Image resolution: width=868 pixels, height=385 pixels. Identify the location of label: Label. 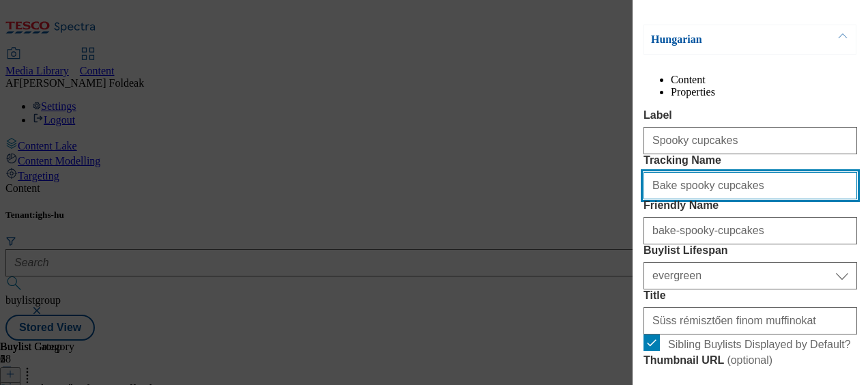
(750, 115).